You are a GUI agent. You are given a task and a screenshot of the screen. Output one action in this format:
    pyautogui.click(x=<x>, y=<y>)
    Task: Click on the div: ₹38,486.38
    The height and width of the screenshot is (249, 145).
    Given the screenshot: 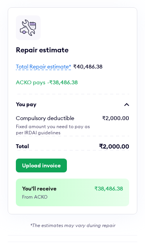 What is the action you would take?
    pyautogui.click(x=108, y=193)
    